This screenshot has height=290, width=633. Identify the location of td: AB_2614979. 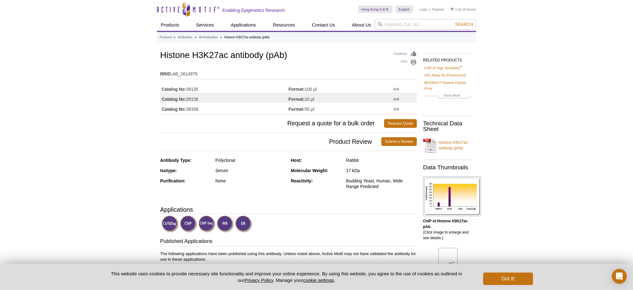
(288, 72).